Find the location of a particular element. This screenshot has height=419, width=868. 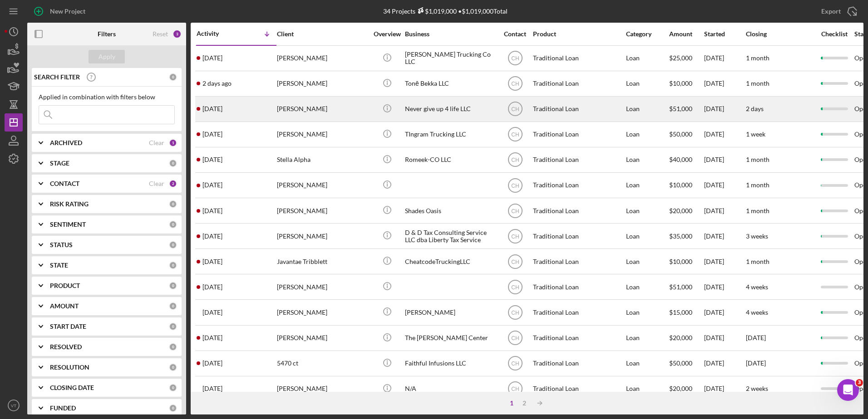

div: Tonē Bekka LLC is located at coordinates (450, 84).